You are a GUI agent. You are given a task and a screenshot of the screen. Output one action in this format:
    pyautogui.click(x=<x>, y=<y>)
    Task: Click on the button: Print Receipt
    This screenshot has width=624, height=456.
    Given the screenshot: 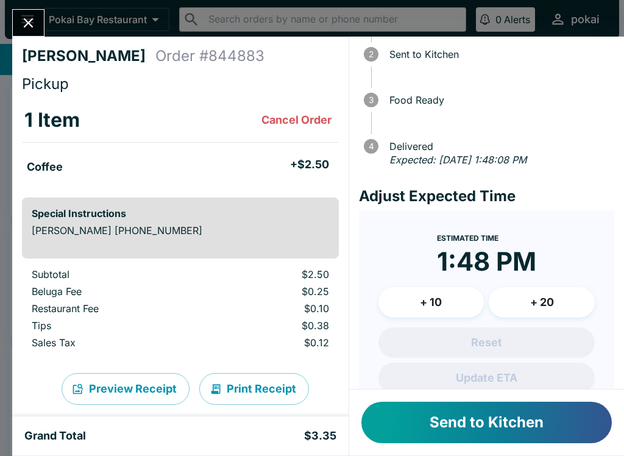 What is the action you would take?
    pyautogui.click(x=254, y=389)
    